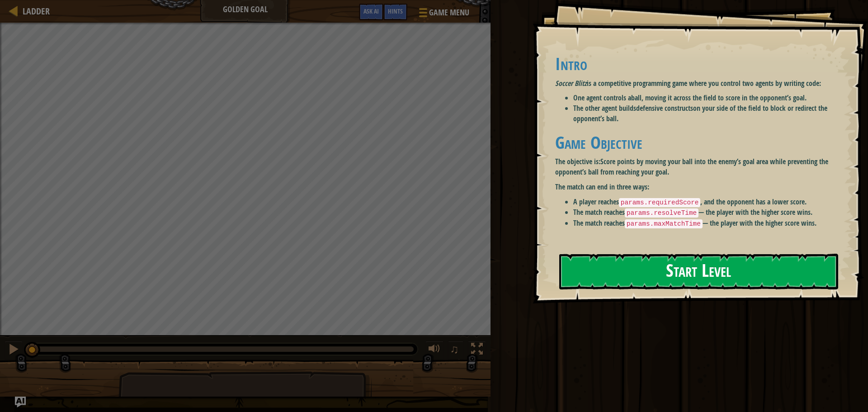 The width and height of the screenshot is (868, 412). Describe the element at coordinates (692, 167) in the screenshot. I see `strong: Score points by moving your ball into the enemy’s goal area while preventing the opponent’s ball ...` at that location.